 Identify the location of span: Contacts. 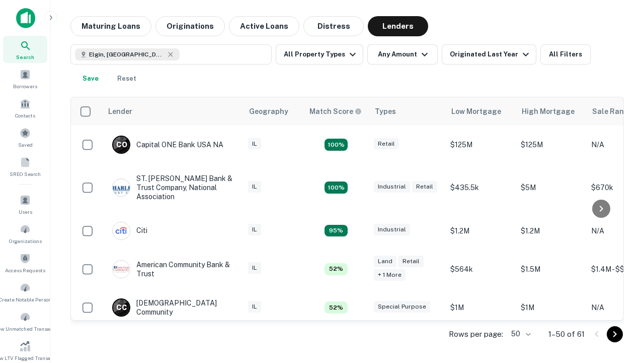
(25, 115).